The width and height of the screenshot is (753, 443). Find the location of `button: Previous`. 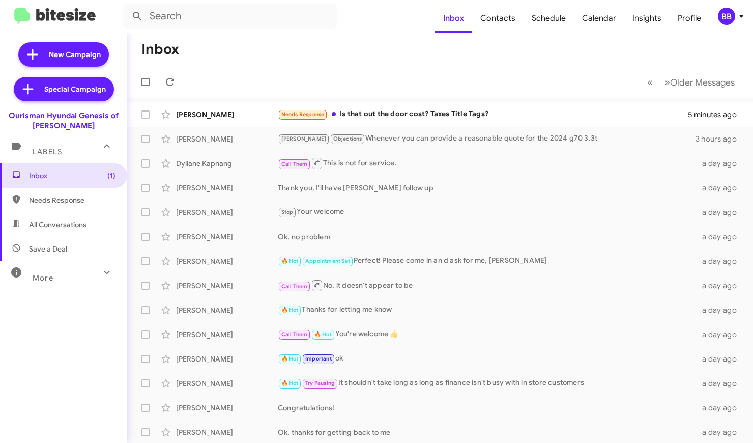

button: Previous is located at coordinates (650, 82).